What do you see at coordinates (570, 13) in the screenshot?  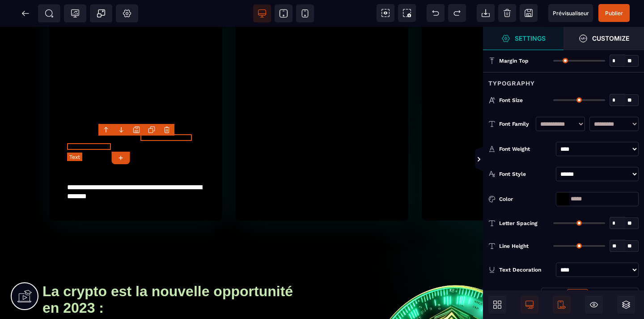 I see `span: Prévisualiseur` at bounding box center [570, 13].